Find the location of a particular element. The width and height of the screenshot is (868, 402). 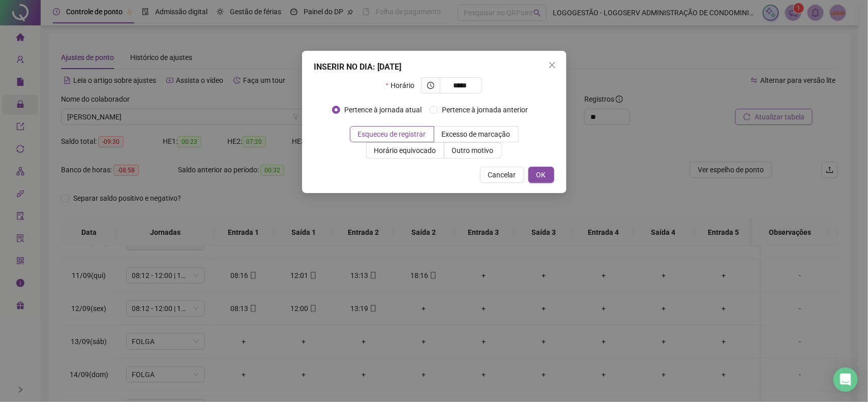

span: OK is located at coordinates (541, 175).